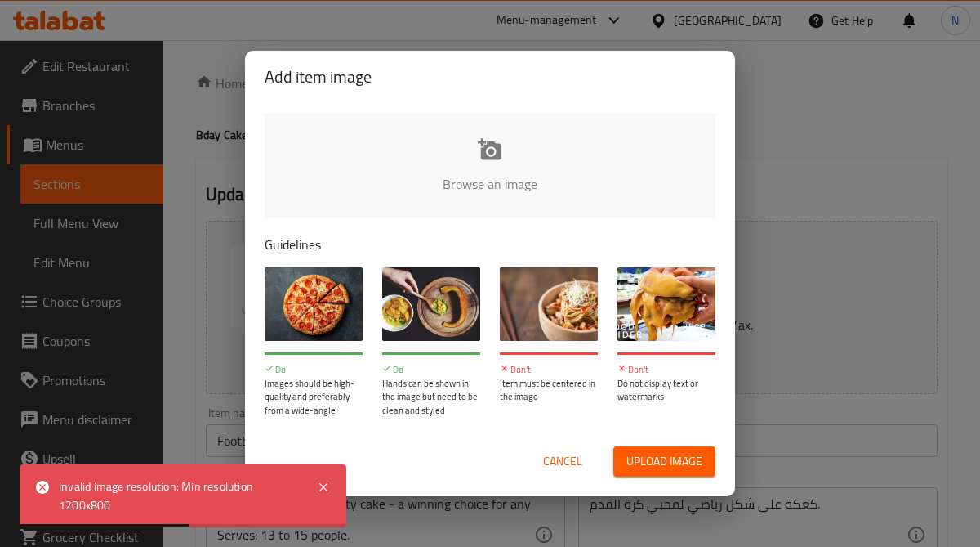 This screenshot has width=980, height=547. What do you see at coordinates (664, 461) in the screenshot?
I see `span: Upload image` at bounding box center [664, 461].